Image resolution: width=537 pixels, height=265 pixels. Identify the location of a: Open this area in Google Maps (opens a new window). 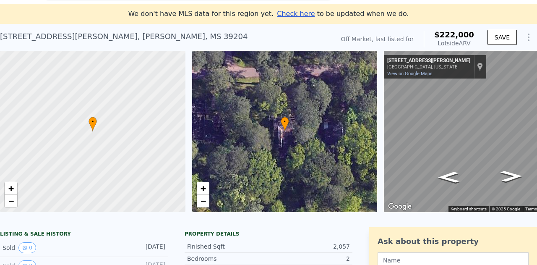
(400, 206).